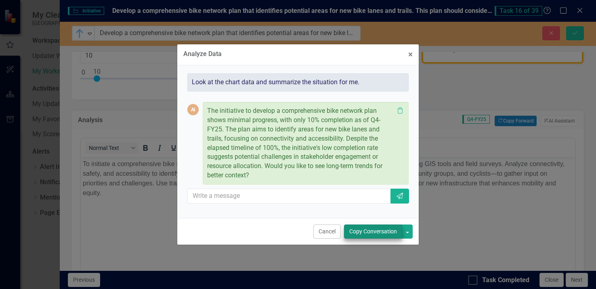 This screenshot has height=289, width=596. I want to click on button: Copy Conversation, so click(373, 232).